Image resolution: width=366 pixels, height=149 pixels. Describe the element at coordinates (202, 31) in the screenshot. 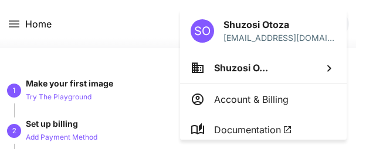

I see `div: SO` at that location.